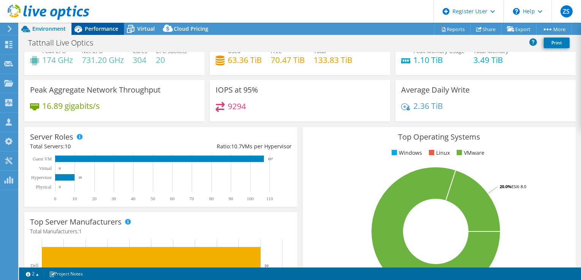  What do you see at coordinates (42, 159) in the screenshot?
I see `text: Guest VM` at bounding box center [42, 159].